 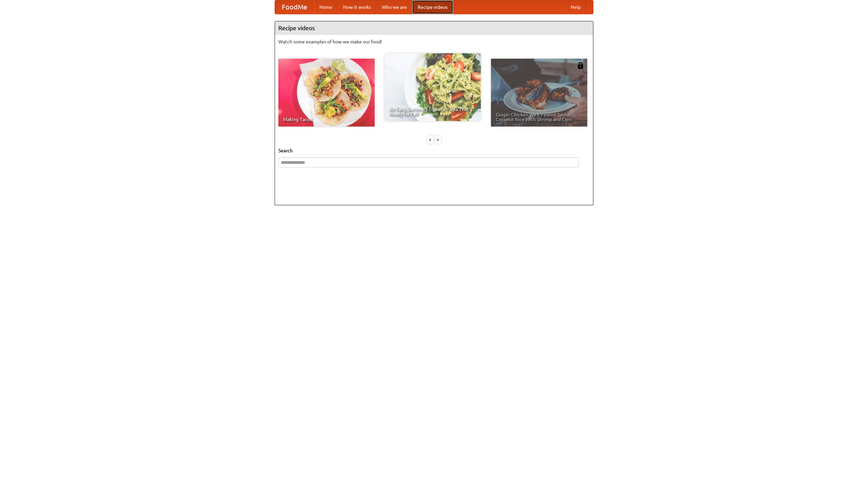 I want to click on p: Watch some examples of how we make our food!, so click(x=434, y=42).